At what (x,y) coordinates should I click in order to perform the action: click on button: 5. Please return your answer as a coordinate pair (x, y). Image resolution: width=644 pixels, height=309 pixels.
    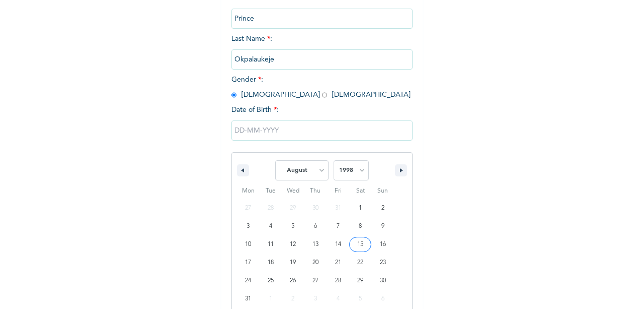
    Looking at the image, I should click on (293, 226).